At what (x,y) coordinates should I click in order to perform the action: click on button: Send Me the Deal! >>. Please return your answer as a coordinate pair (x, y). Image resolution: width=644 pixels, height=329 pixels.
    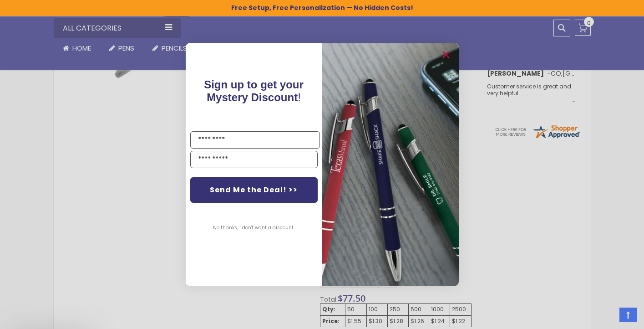
    Looking at the image, I should click on (254, 190).